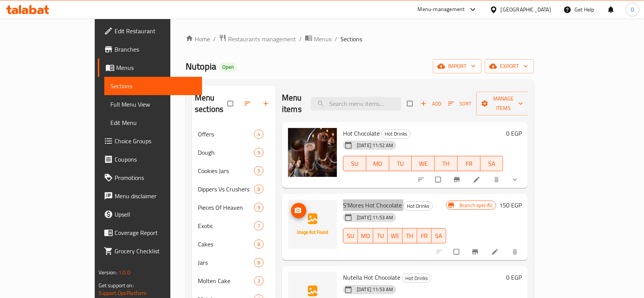  Describe the element at coordinates (258, 134) in the screenshot. I see `span: 4` at that location.